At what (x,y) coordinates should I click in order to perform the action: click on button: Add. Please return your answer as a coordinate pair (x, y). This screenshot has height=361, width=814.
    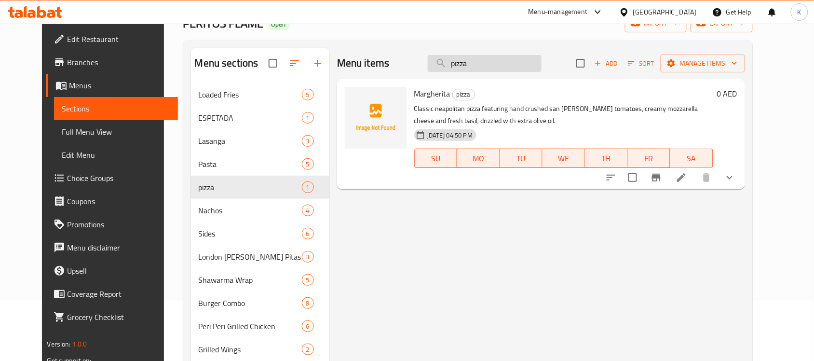
    Looking at the image, I should click on (606, 63).